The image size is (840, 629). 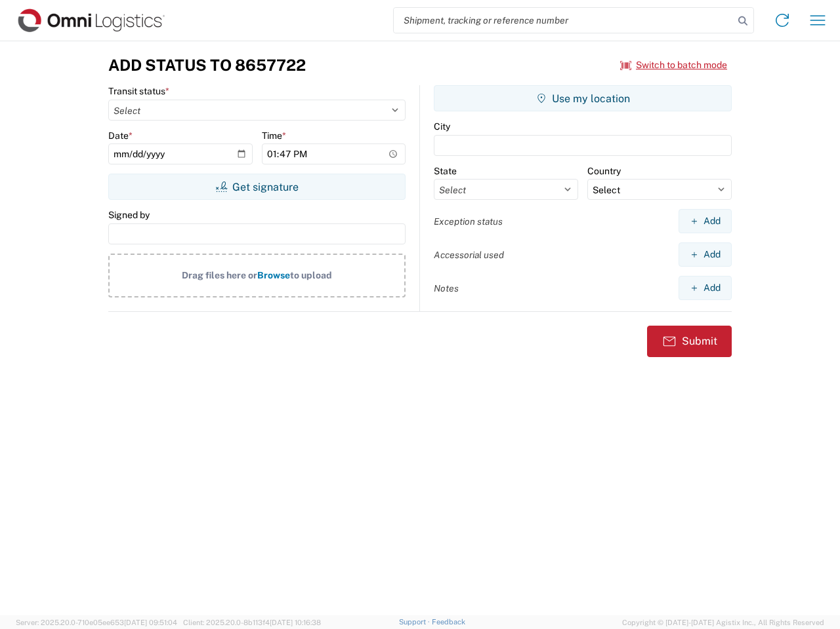 What do you see at coordinates (604, 171) in the screenshot?
I see `label: Country` at bounding box center [604, 171].